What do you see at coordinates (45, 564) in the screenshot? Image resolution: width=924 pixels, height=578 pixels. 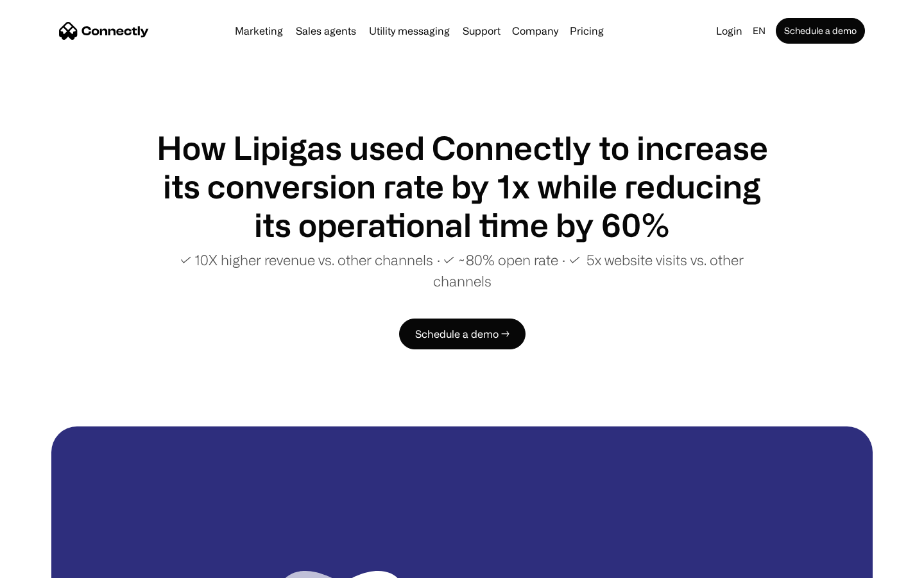 I see `aside: Language selected: English` at bounding box center [45, 564].